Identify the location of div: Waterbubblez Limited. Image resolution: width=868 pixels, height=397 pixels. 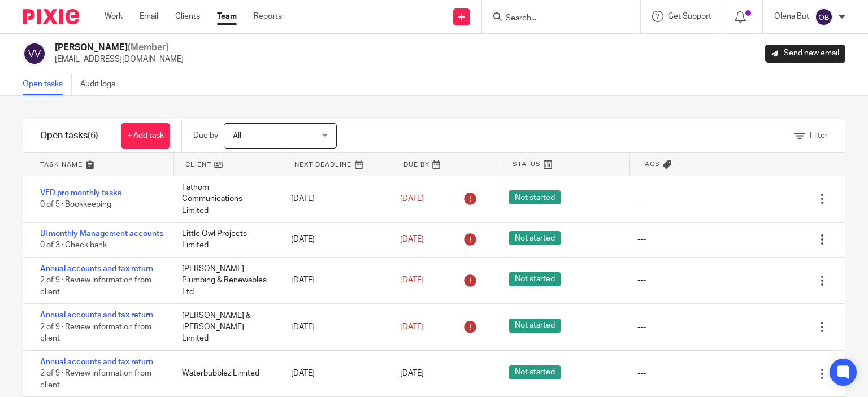
(225, 374).